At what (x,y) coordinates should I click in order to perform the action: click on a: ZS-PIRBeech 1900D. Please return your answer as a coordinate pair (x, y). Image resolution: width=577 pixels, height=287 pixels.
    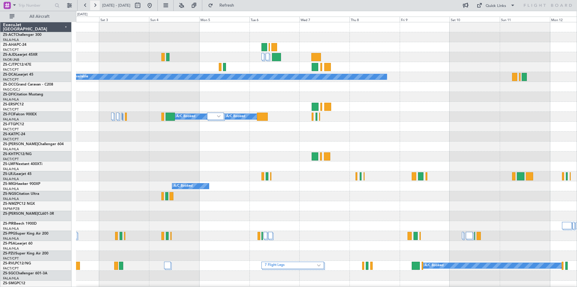
    Looking at the image, I should click on (20, 223).